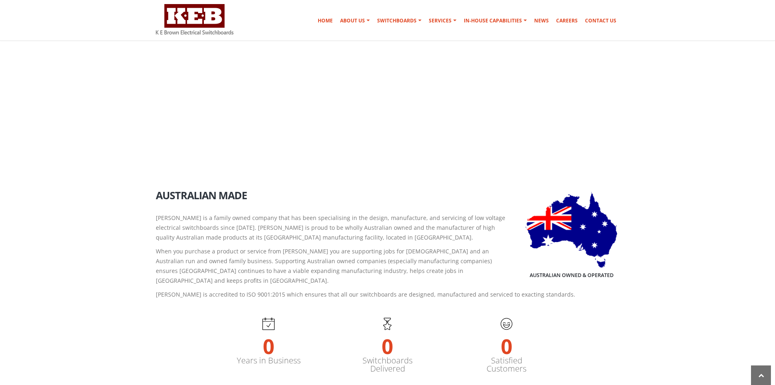 Image resolution: width=775 pixels, height=385 pixels. I want to click on h2: Australian Made, so click(388, 195).